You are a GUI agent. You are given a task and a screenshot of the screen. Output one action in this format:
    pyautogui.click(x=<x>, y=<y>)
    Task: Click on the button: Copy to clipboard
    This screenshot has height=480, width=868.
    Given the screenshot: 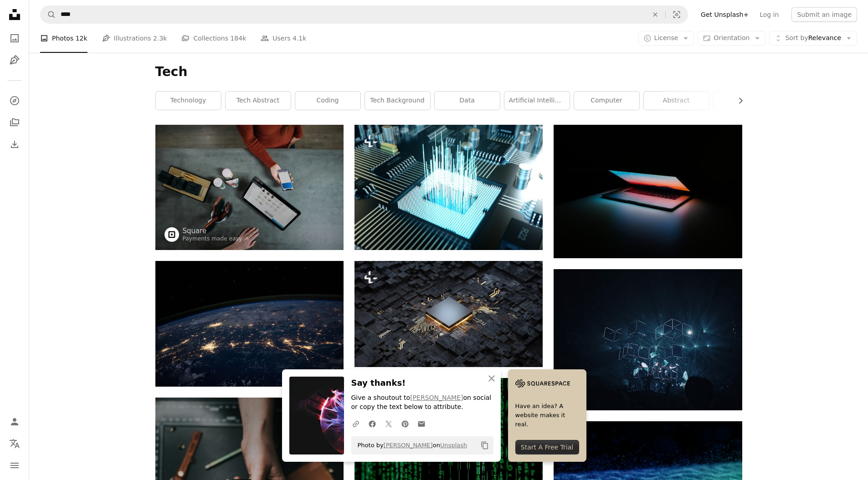 What is the action you would take?
    pyautogui.click(x=485, y=445)
    